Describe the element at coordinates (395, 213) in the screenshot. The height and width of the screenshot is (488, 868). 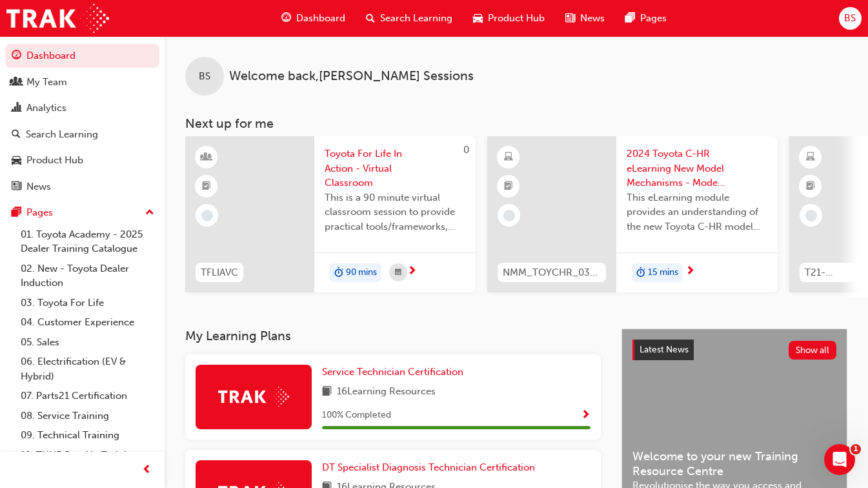
I see `span: This is a 90 minute virtual classroom session to provide practical tools/frameworks, behaviours a...` at that location.